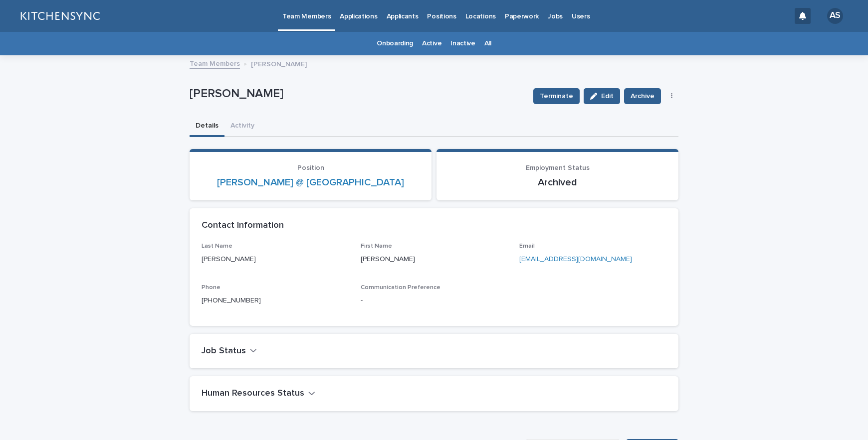 This screenshot has height=440, width=868. I want to click on p: Archived, so click(557, 183).